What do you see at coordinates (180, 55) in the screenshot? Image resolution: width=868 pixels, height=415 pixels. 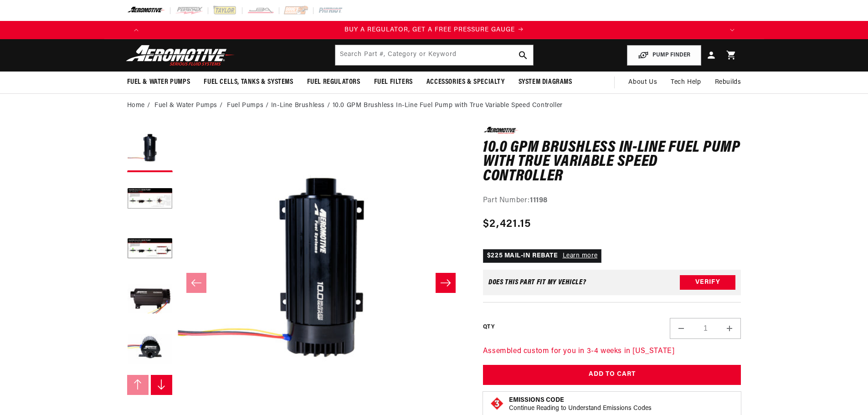 I see `img: Aeromotive` at bounding box center [180, 55].